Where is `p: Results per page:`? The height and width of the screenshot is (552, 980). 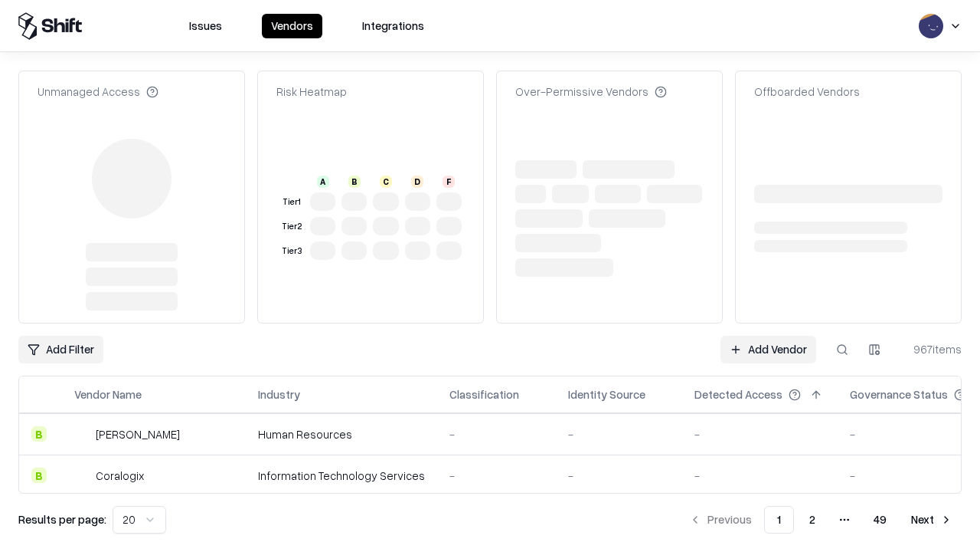
p: Results per page: is located at coordinates (62, 519).